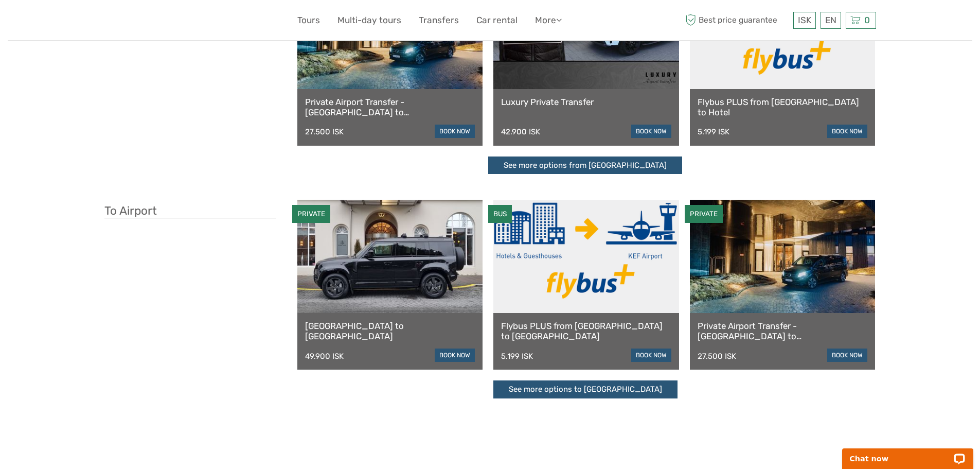  What do you see at coordinates (190, 211) in the screenshot?
I see `h3: To Airport` at bounding box center [190, 211].